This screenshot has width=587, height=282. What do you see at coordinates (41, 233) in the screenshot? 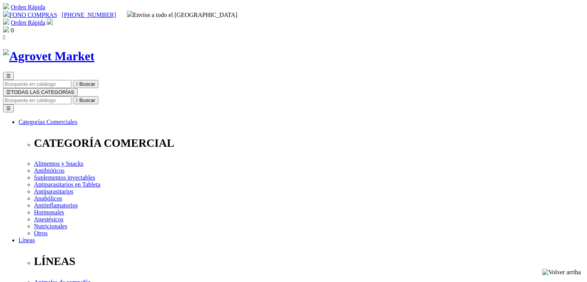
I see `a: Otros` at bounding box center [41, 233].